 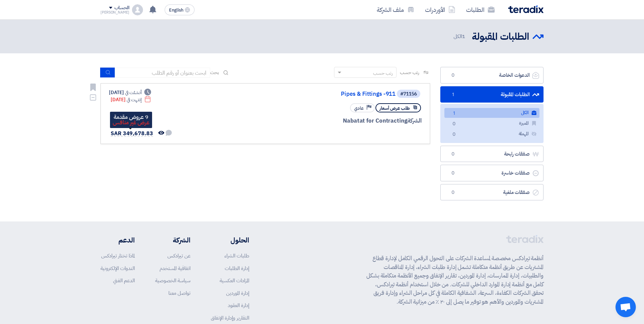 What do you see at coordinates (137, 10) in the screenshot?
I see `img: profile_test.png` at bounding box center [137, 10].